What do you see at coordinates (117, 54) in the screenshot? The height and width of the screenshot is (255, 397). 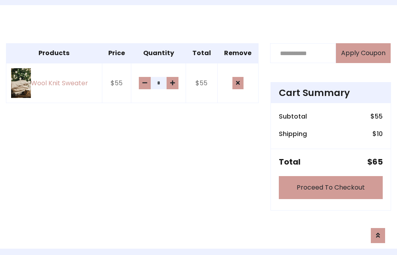 I see `th: Price` at bounding box center [117, 54].